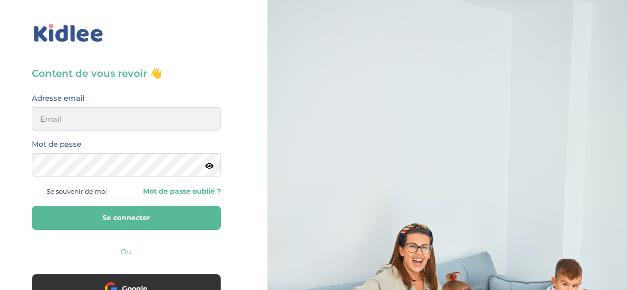  Describe the element at coordinates (69, 33) in the screenshot. I see `img: logo_kidlee_bleu` at that location.